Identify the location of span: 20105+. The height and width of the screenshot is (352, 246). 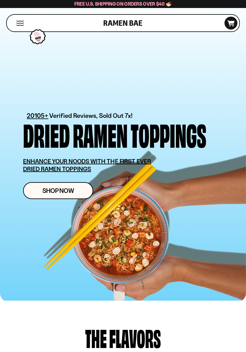
(38, 116).